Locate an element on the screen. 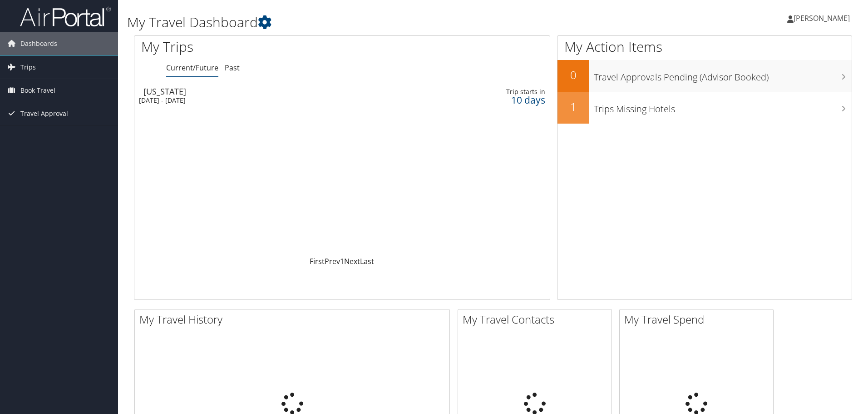 The height and width of the screenshot is (414, 868). a: Last is located at coordinates (367, 261).